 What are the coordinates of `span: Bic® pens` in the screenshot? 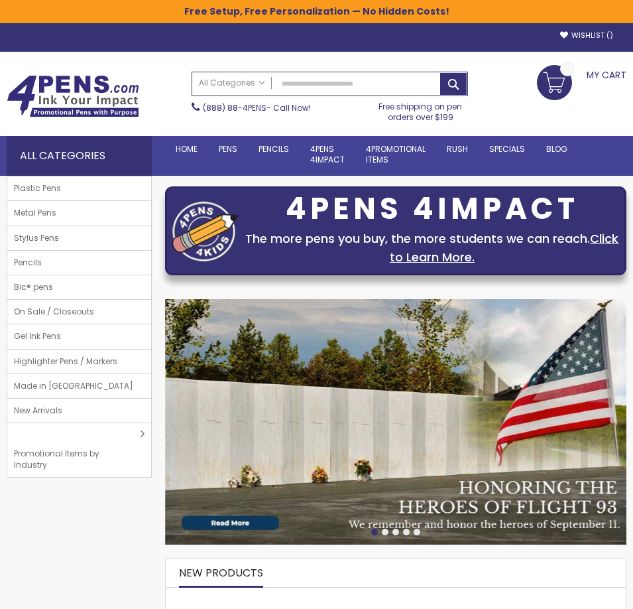 It's located at (33, 287).